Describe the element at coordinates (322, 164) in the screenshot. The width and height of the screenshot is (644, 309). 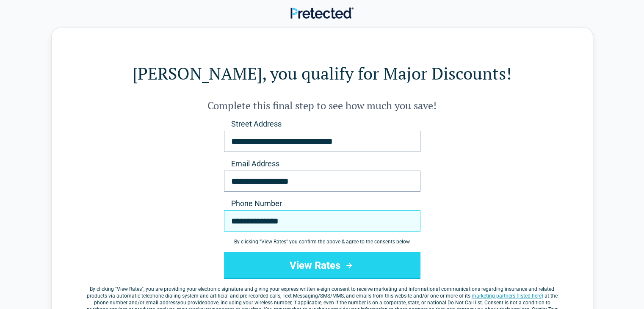
I see `label: Email Address` at that location.